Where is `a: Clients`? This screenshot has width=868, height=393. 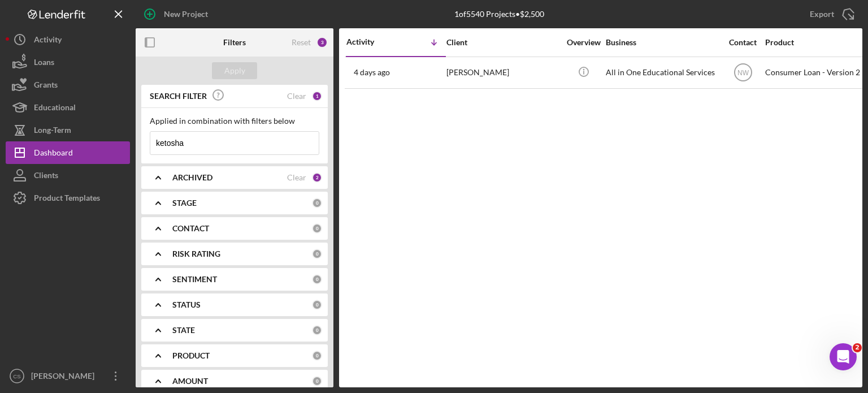 a: Clients is located at coordinates (68, 175).